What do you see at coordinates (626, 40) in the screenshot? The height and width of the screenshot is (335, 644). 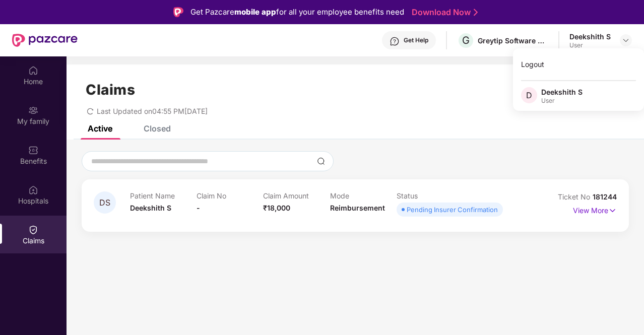 I see `img: svg+xml;base64,PHN2ZyBpZD0iRHJvcGRvd24tMzJ4MzIiIHhtbG5zPSJodHRwOi8vd3d3LnczLm9yZy8yMDAwL3N2ZyIgd2...` at bounding box center [626, 40].